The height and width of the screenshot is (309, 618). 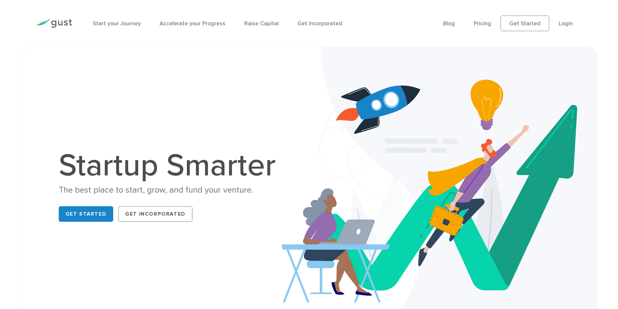 What do you see at coordinates (54, 23) in the screenshot?
I see `img: Gust Logo` at bounding box center [54, 23].